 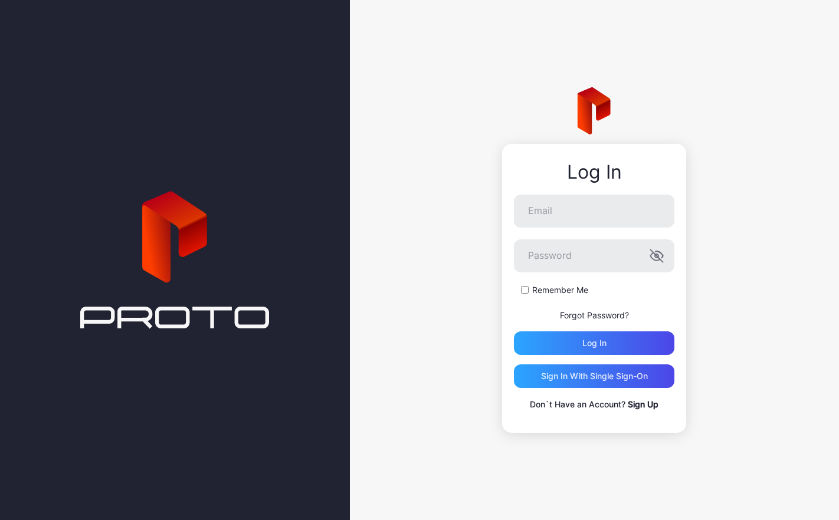 I want to click on a: Sign Up, so click(x=643, y=404).